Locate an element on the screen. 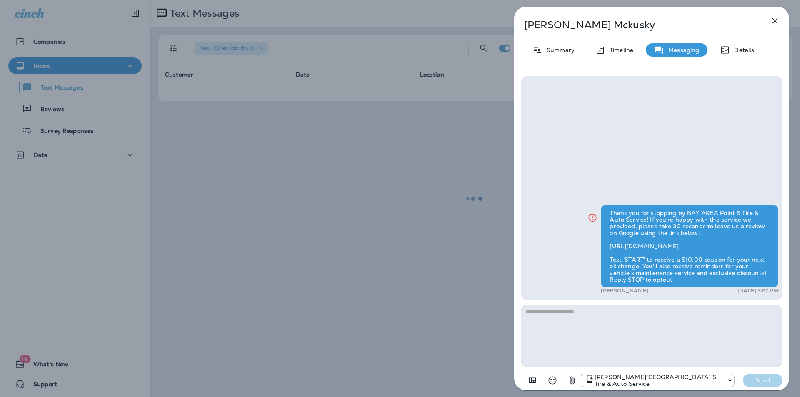 This screenshot has height=397, width=800. p: Timeline is located at coordinates (619, 50).